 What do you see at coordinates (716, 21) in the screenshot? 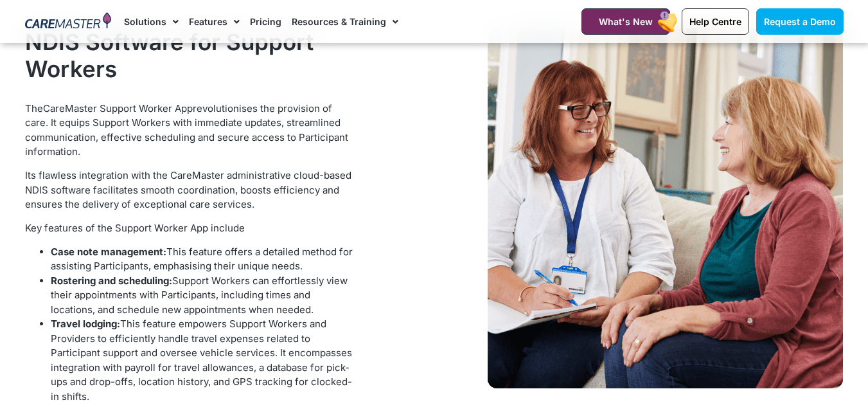
I see `span: Help Centre` at bounding box center [716, 21].